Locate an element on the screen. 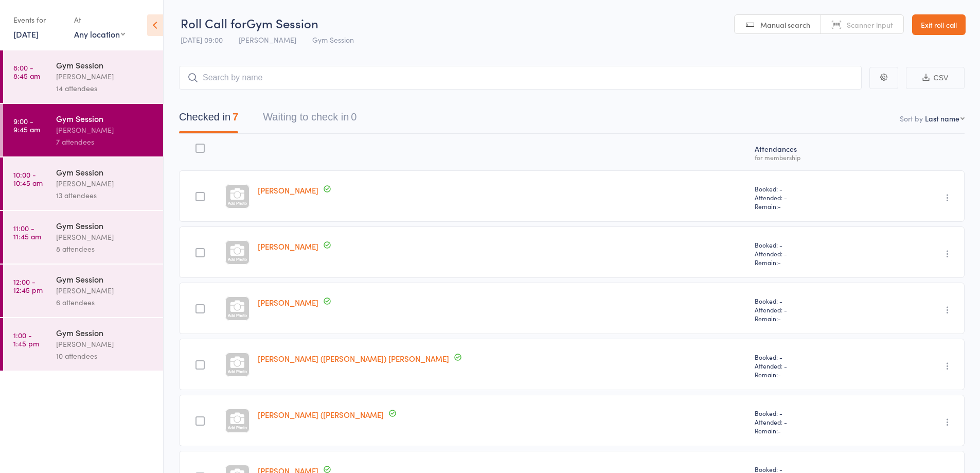  time: 8:00 - 8:45 am is located at coordinates (27, 71).